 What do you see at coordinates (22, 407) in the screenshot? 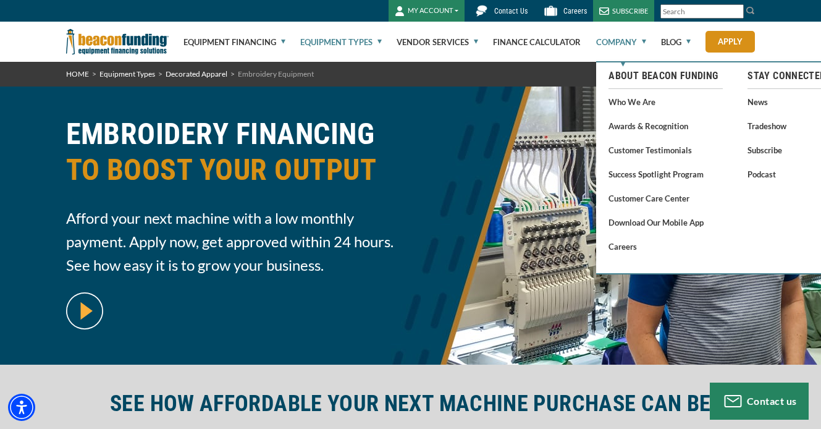
I see `div: Accessibility Menu` at bounding box center [22, 407].